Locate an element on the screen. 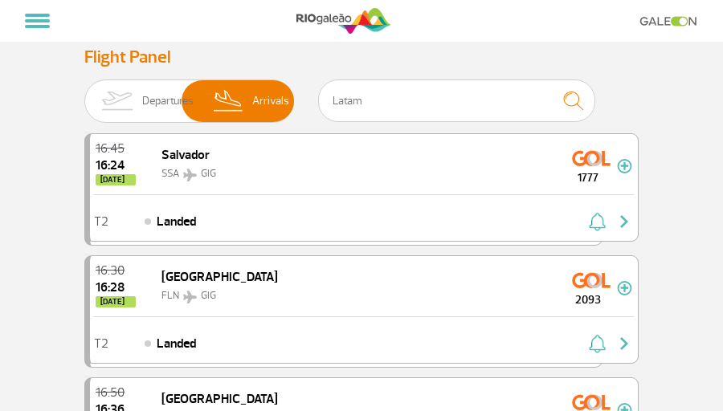 This screenshot has height=411, width=723. img: slider-desembarque is located at coordinates (228, 101).